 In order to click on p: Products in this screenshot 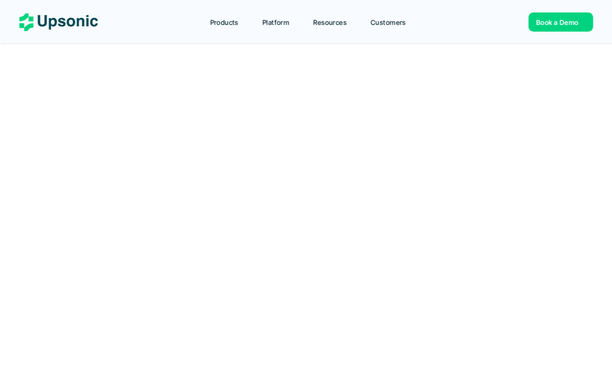, I will do `click(224, 22)`.